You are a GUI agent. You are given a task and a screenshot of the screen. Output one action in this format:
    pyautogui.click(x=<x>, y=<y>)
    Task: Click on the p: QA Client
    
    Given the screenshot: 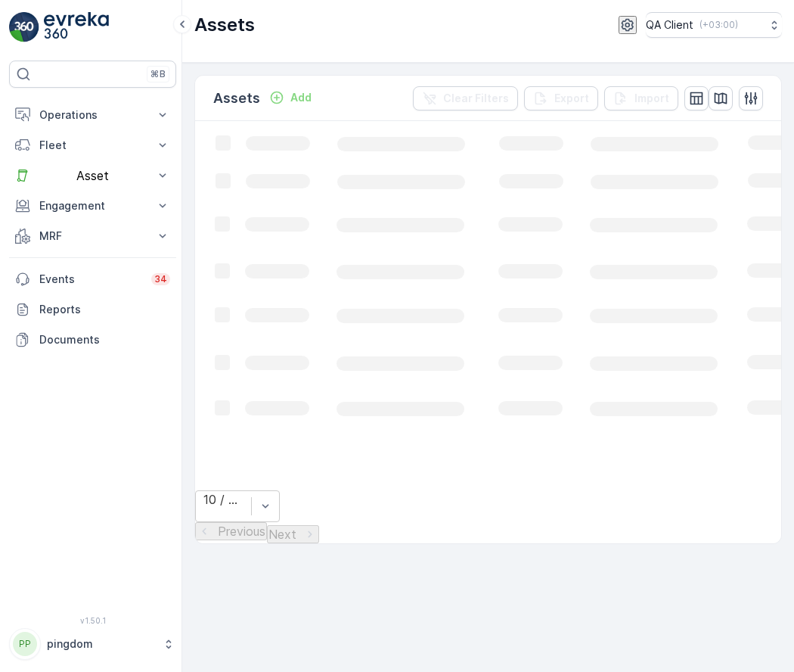 What is the action you would take?
    pyautogui.click(x=670, y=25)
    